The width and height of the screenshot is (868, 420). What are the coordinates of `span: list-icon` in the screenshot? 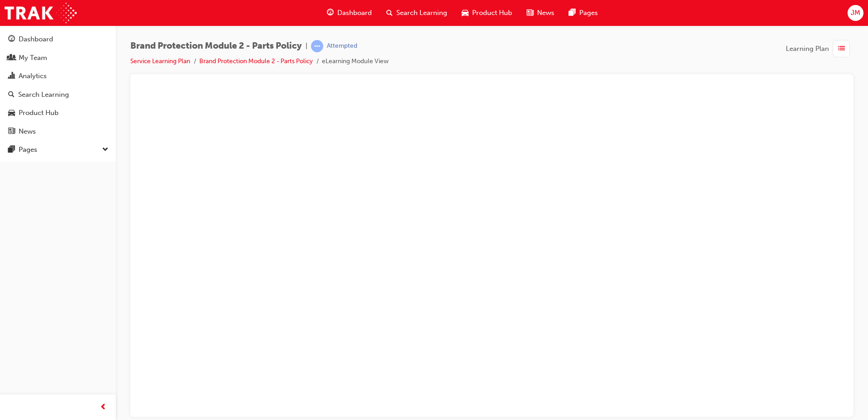 It's located at (841, 49).